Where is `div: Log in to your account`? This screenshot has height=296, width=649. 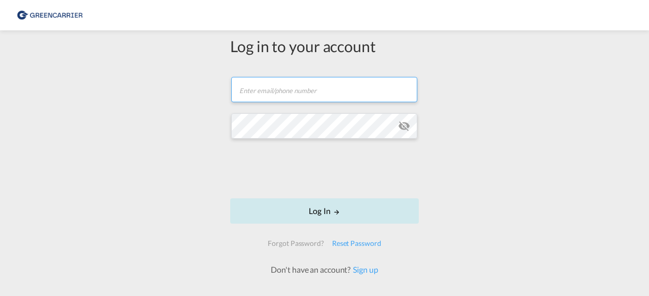
div: Log in to your account is located at coordinates (324, 46).